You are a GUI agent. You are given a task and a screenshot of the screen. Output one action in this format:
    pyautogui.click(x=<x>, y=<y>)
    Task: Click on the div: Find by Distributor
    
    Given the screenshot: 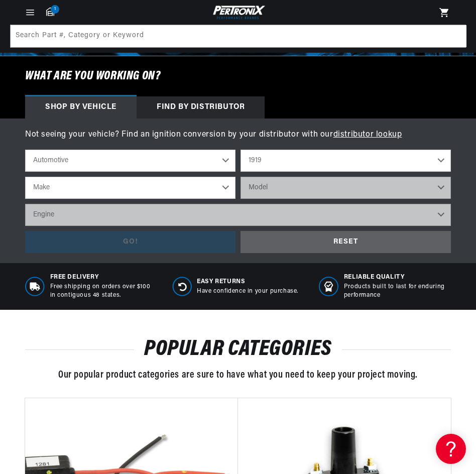 What is the action you would take?
    pyautogui.click(x=200, y=107)
    